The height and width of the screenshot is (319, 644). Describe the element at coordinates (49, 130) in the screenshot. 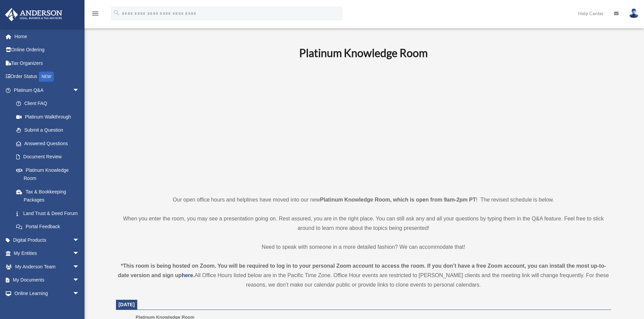

I see `a: Submit a Question` at that location.